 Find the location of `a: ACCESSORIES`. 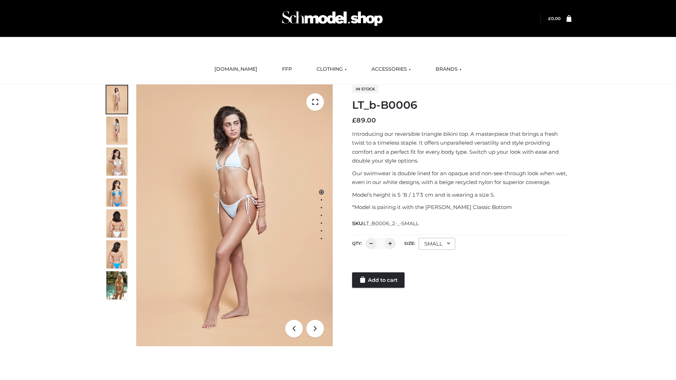

a: ACCESSORIES is located at coordinates (391, 69).